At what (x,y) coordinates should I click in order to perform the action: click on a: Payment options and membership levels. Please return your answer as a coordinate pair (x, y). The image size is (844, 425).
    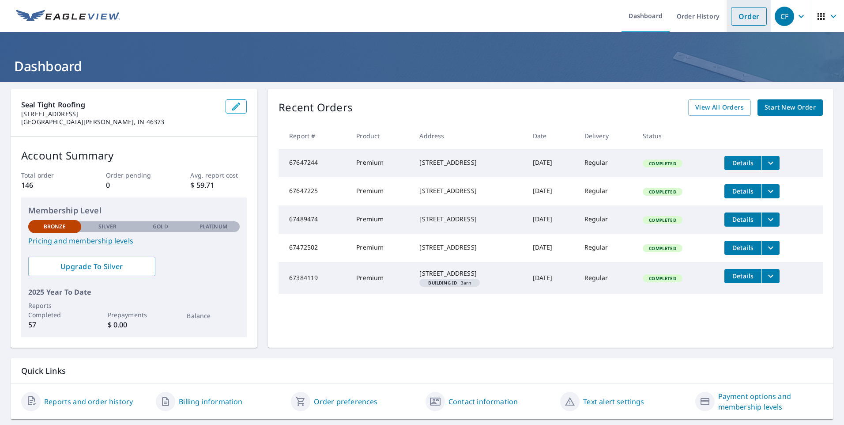
    Looking at the image, I should click on (770, 401).